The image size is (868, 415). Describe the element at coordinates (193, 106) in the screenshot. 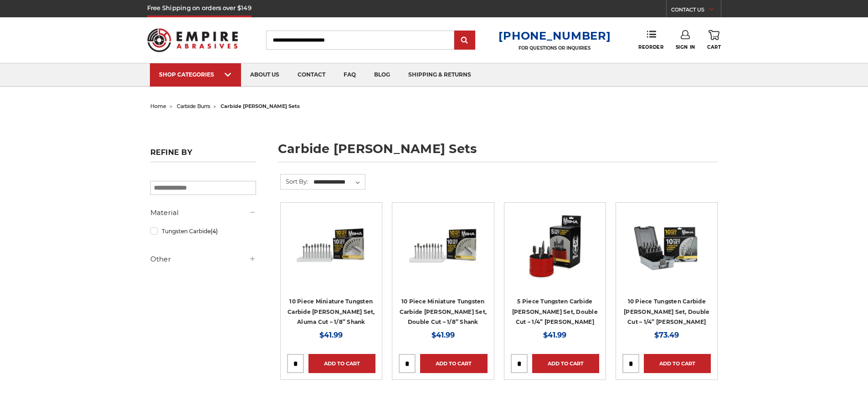

I see `a: carbide burrs` at that location.